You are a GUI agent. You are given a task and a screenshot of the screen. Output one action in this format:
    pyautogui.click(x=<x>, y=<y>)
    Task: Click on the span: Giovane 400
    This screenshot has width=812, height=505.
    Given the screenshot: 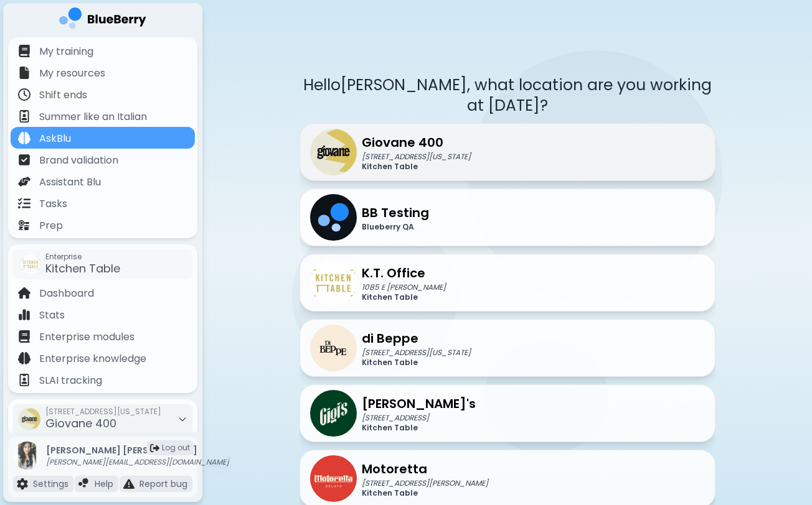 What is the action you would take?
    pyautogui.click(x=81, y=423)
    